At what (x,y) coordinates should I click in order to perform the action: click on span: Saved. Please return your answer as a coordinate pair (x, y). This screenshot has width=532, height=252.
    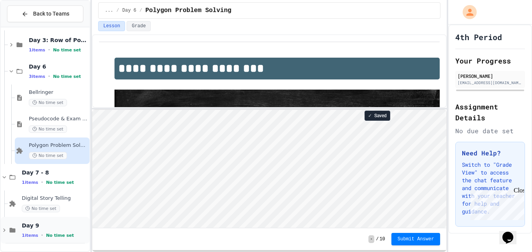
    Looking at the image, I should click on (381, 116).